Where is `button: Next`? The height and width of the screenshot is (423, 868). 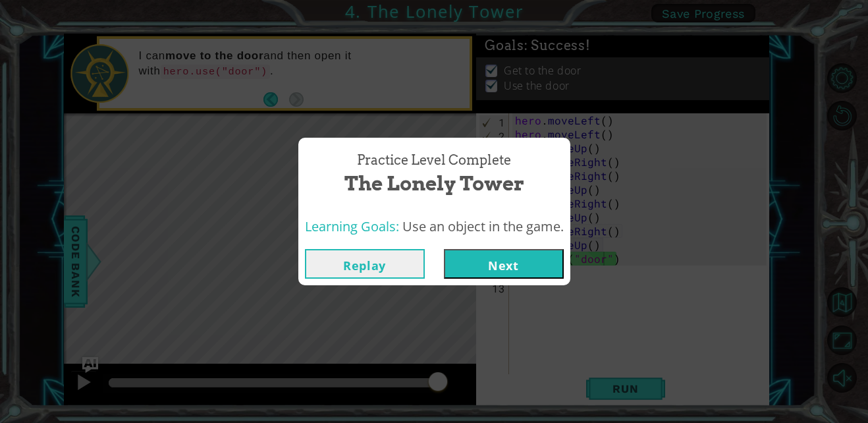 button: Next is located at coordinates (504, 263).